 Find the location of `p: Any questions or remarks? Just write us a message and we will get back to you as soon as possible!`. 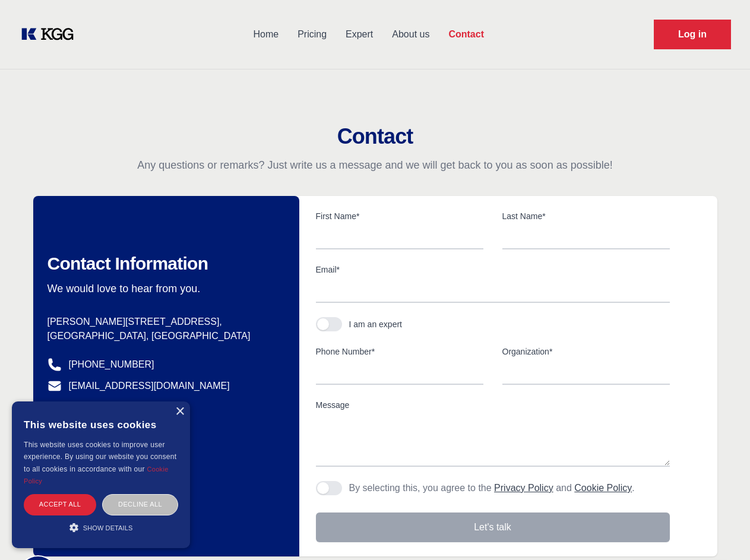

p: Any questions or remarks? Just write us a message and we will get back to you as soon as possible! is located at coordinates (375, 165).